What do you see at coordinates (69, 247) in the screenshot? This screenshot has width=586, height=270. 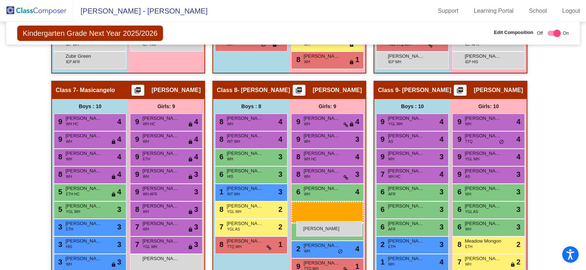 I see `span: HIS` at bounding box center [69, 247].